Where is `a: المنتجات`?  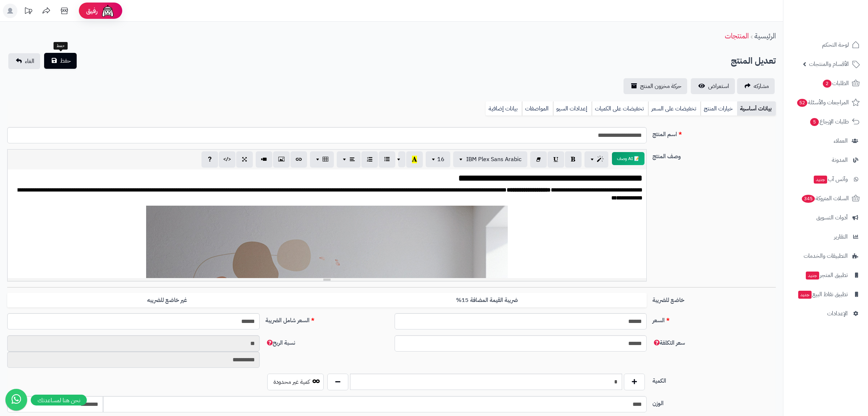 a: المنتجات is located at coordinates (737, 36).